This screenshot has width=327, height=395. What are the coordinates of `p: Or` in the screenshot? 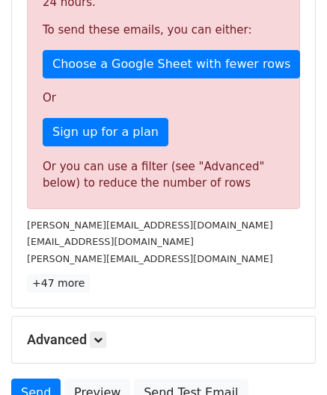 It's located at (163, 98).